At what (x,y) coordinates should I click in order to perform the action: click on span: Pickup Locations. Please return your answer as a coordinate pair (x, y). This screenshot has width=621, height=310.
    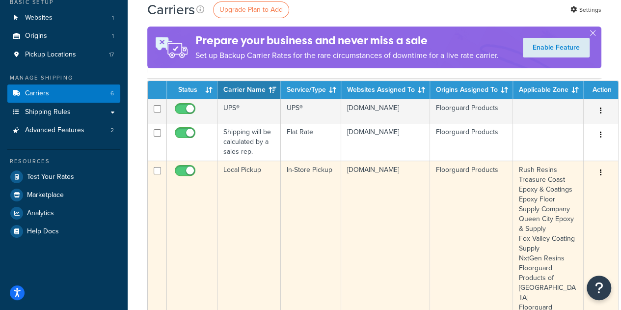
    Looking at the image, I should click on (51, 55).